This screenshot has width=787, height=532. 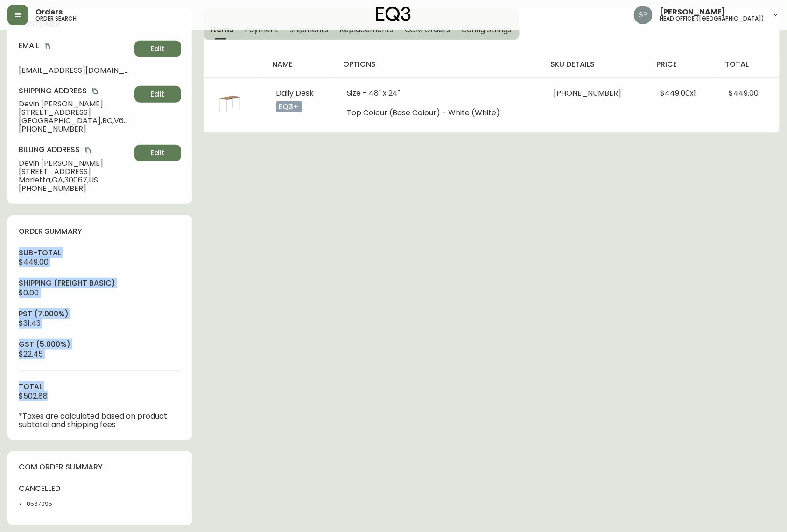 What do you see at coordinates (100, 421) in the screenshot?
I see `p: *Taxes are calculated based on product subtotal and shipping fees` at bounding box center [100, 421].